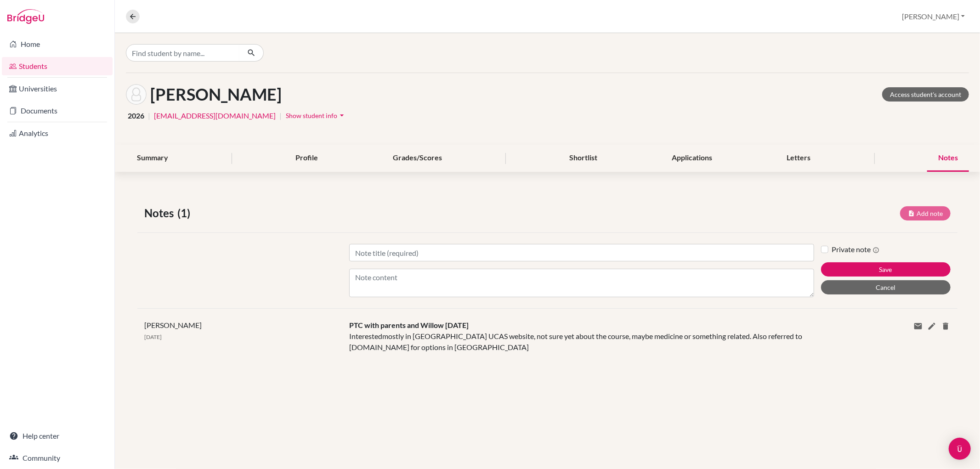 This screenshot has height=469, width=980. Describe the element at coordinates (57, 89) in the screenshot. I see `a: Universities` at that location.